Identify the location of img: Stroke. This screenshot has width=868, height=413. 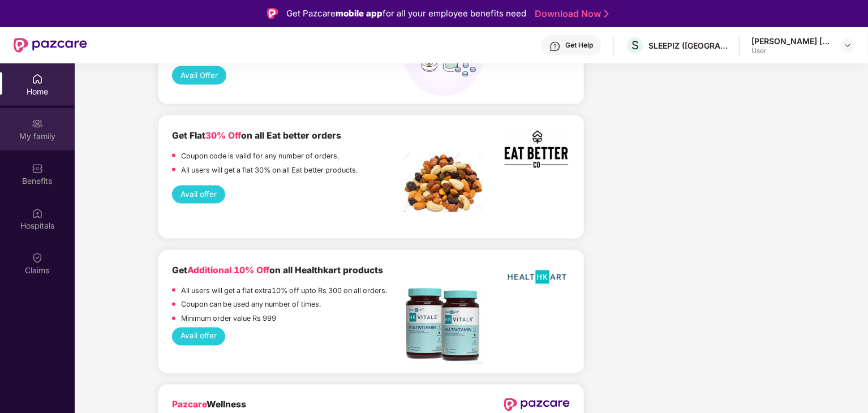
(606, 13).